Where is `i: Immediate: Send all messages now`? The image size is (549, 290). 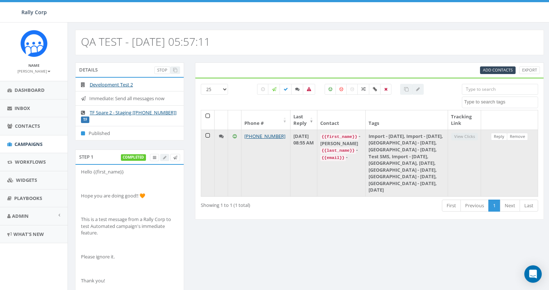 i: Immediate: Send all messages now is located at coordinates (85, 98).